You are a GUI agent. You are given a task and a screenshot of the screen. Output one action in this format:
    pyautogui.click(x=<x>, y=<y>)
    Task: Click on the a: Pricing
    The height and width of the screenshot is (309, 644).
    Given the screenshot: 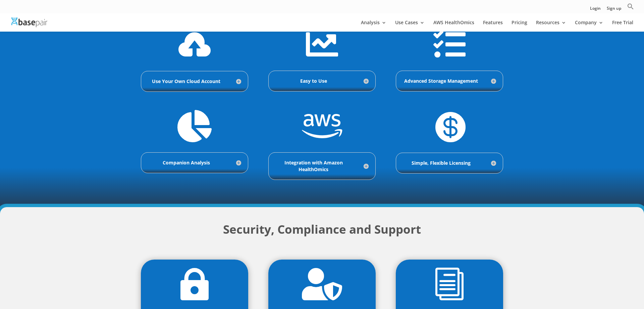 What is the action you would take?
    pyautogui.click(x=519, y=26)
    